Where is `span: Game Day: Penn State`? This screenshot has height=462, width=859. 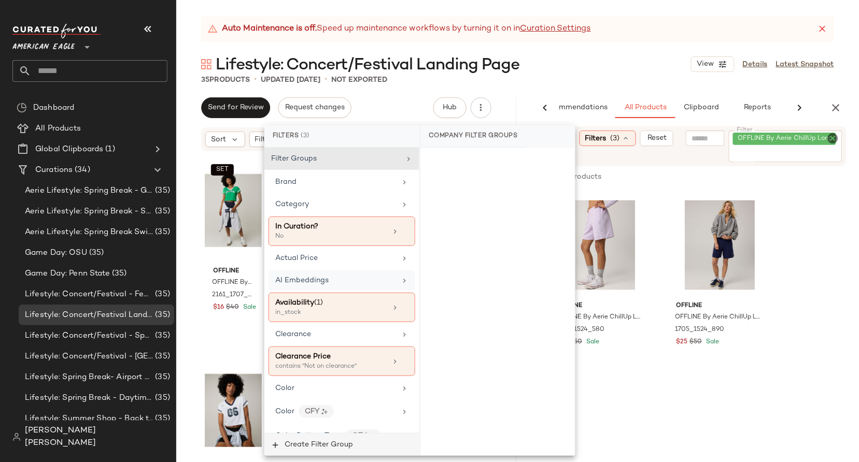
span: Game Day: Penn State is located at coordinates (67, 274).